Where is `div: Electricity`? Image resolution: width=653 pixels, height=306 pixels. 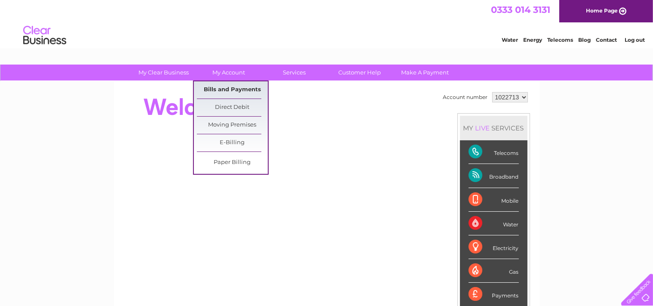 div: Electricity is located at coordinates (493, 247).